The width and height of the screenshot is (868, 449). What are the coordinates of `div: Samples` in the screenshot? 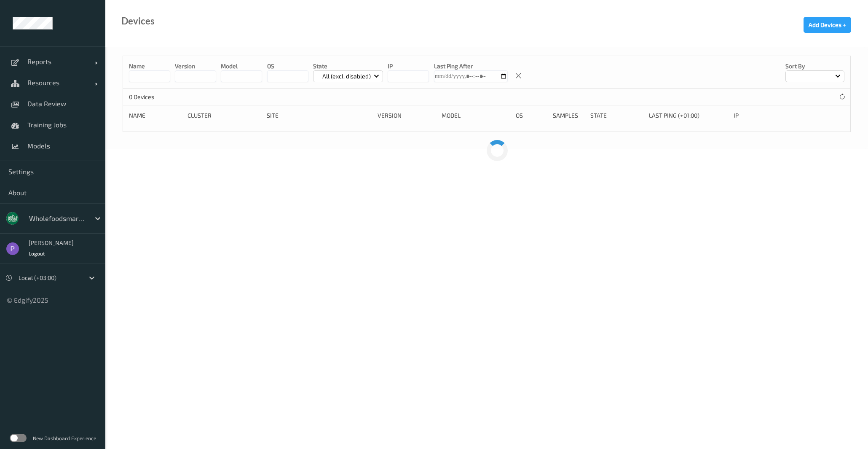 It's located at (568, 116).